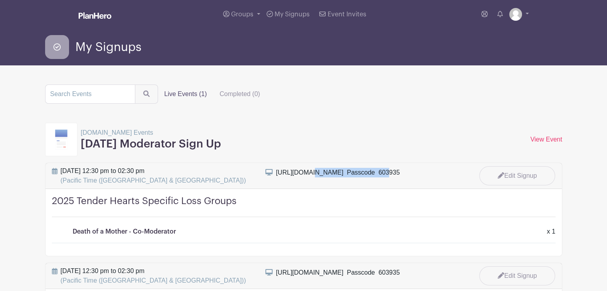 This screenshot has height=291, width=607. What do you see at coordinates (547, 139) in the screenshot?
I see `a: View Event` at bounding box center [547, 139].